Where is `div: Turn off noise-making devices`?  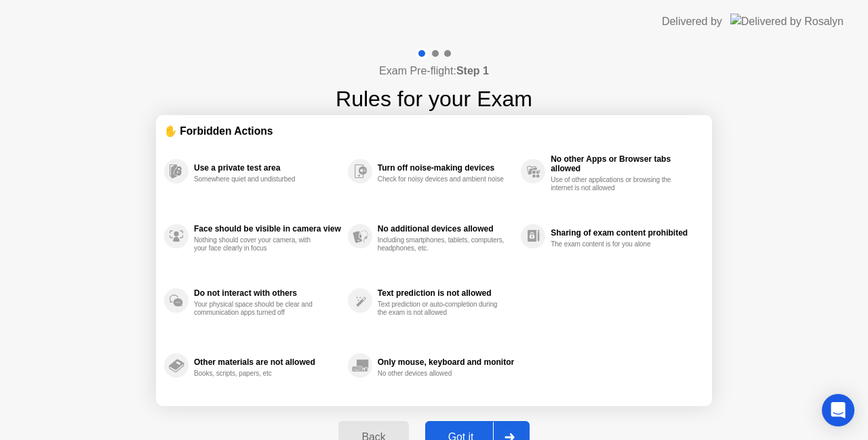
div: Turn off noise-making devices is located at coordinates (446, 168).